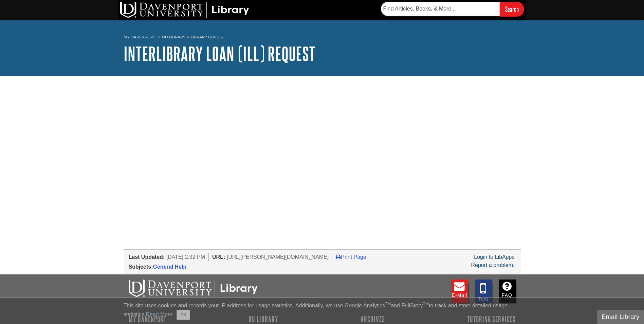 Image resolution: width=644 pixels, height=324 pixels. I want to click on a: My Davenport, so click(139, 37).